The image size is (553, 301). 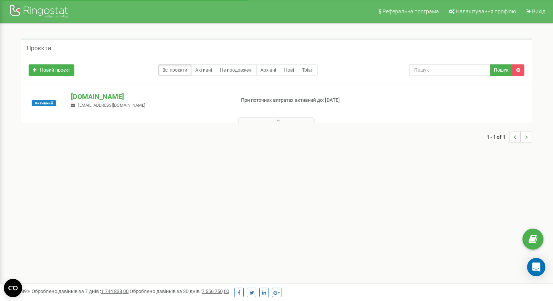 What do you see at coordinates (289, 70) in the screenshot?
I see `a: Нові` at bounding box center [289, 70].